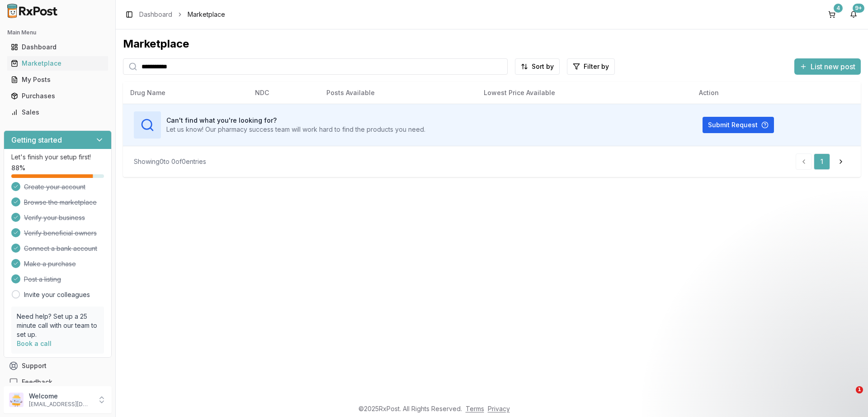  I want to click on span: Feedback, so click(37, 382).